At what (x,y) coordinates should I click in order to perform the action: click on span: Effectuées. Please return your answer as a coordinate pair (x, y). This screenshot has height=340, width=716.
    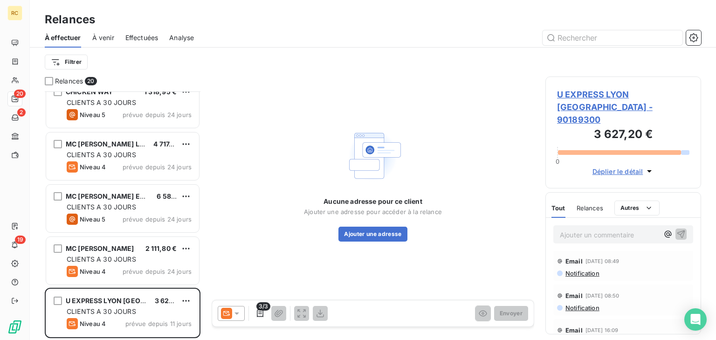
    Looking at the image, I should click on (142, 38).